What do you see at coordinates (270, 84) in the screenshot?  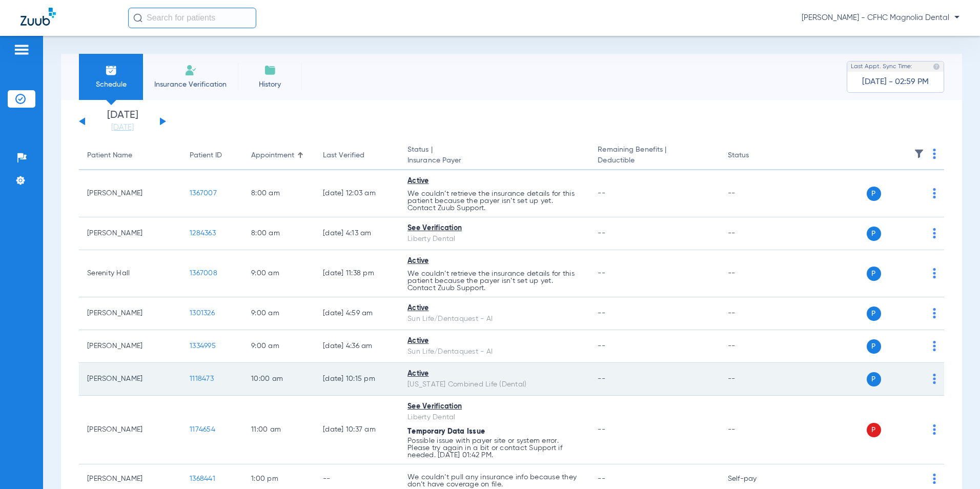 I see `span: History` at bounding box center [270, 84].